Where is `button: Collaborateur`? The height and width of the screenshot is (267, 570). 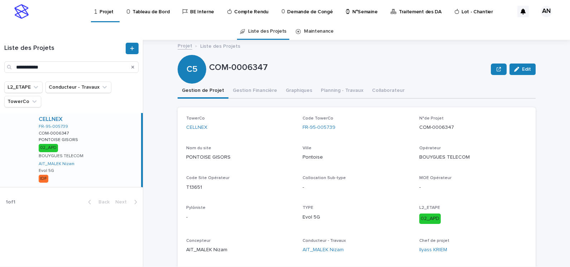 button: Collaborateur is located at coordinates (388, 91).